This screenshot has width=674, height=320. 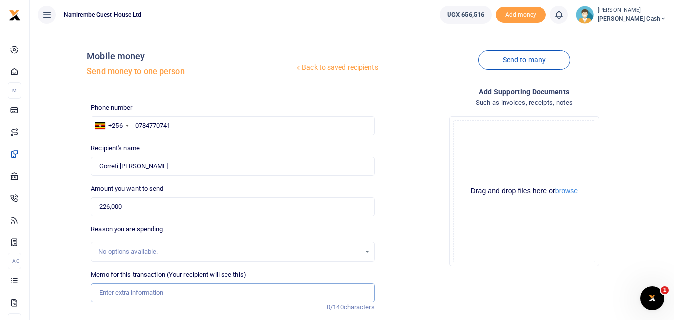 I want to click on span: 0/140, so click(x=335, y=307).